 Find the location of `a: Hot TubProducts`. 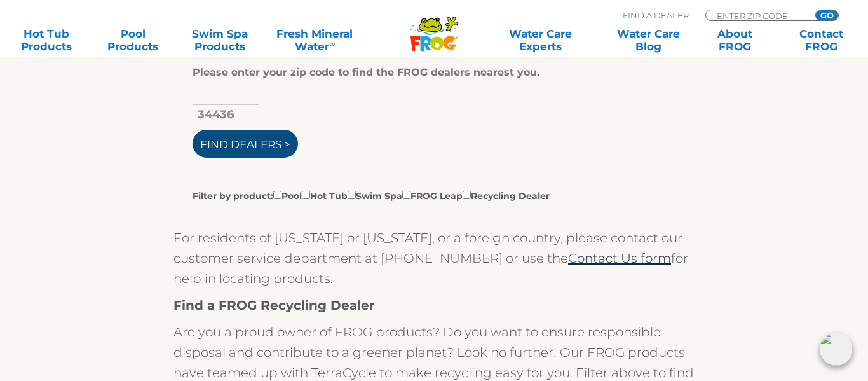

a: Hot TubProducts is located at coordinates (46, 40).